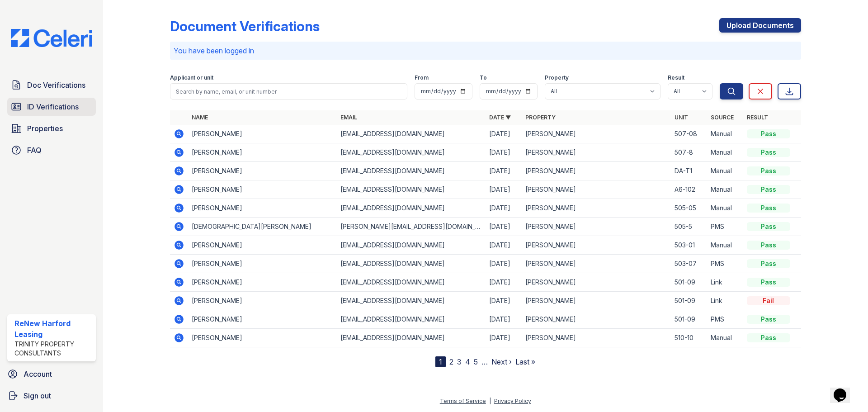 Image resolution: width=868 pixels, height=412 pixels. What do you see at coordinates (421, 78) in the screenshot?
I see `label: From` at bounding box center [421, 78].